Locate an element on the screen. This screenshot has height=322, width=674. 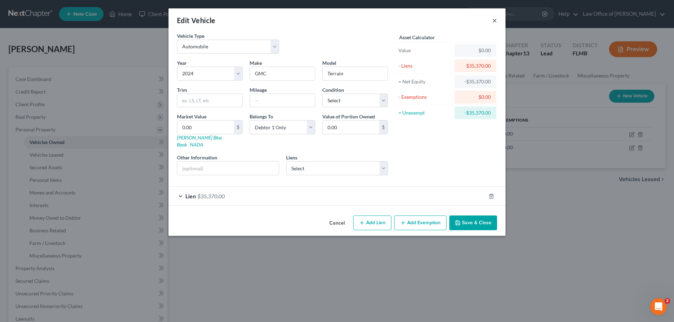
label: Mileage is located at coordinates (258, 90).